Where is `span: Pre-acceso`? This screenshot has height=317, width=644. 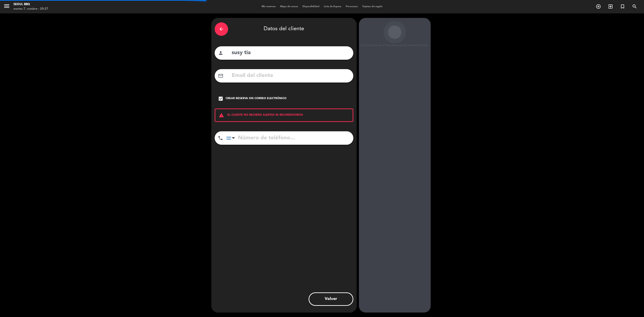 span: Pre-acceso is located at coordinates (352, 6).